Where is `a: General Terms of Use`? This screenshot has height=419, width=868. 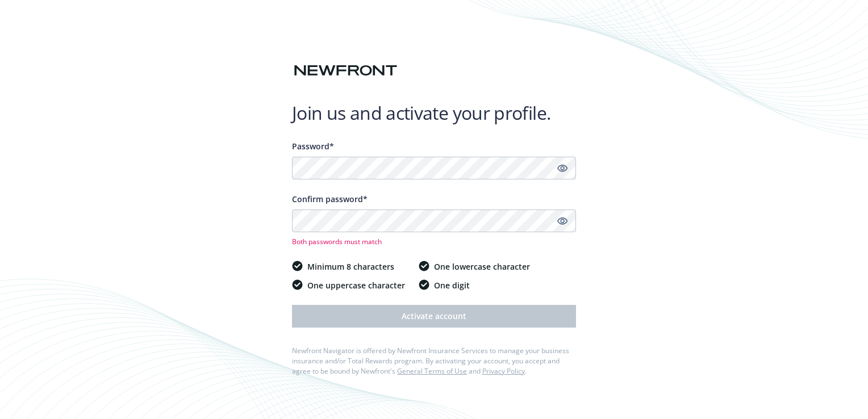
a: General Terms of Use is located at coordinates (432, 371).